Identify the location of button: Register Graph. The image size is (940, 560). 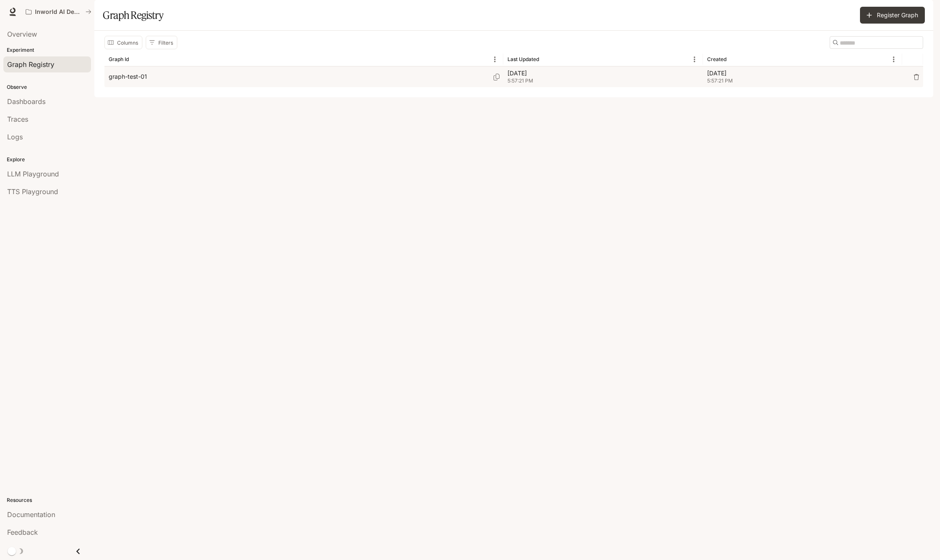
(892, 15).